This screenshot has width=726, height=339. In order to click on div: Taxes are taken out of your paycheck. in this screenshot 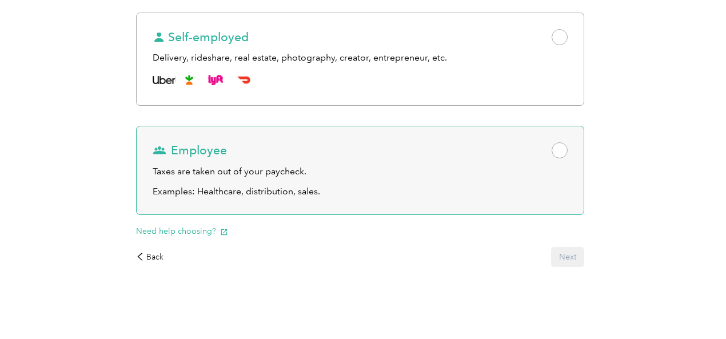, I will do `click(360, 171)`.